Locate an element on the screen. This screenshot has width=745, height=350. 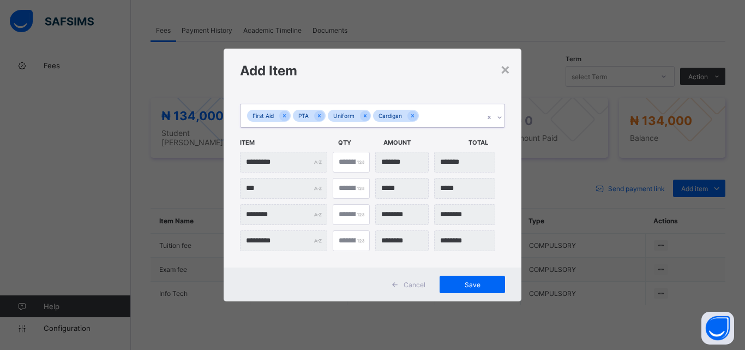
div: Cardigan is located at coordinates (390, 116).